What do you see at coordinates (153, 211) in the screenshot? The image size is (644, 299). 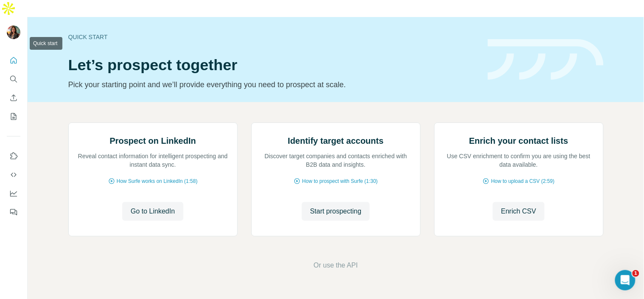 I see `span: Go to LinkedIn` at bounding box center [153, 211].